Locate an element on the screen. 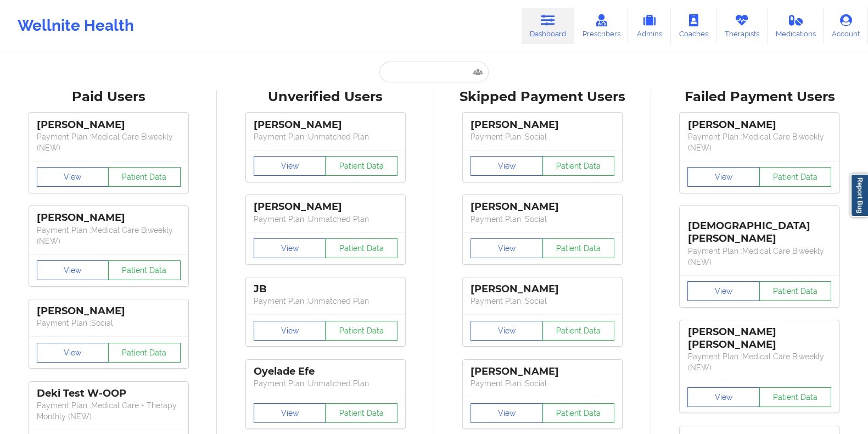 The width and height of the screenshot is (868, 434). div: Failed Payment Users is located at coordinates (759, 97).